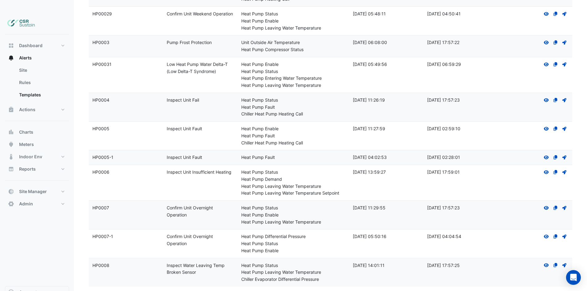  What do you see at coordinates (26, 204) in the screenshot?
I see `span: Admin` at bounding box center [26, 204].